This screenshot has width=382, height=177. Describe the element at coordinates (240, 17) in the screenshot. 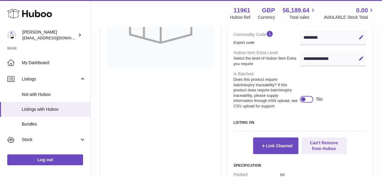

I see `div: Huboo Ref` at that location.